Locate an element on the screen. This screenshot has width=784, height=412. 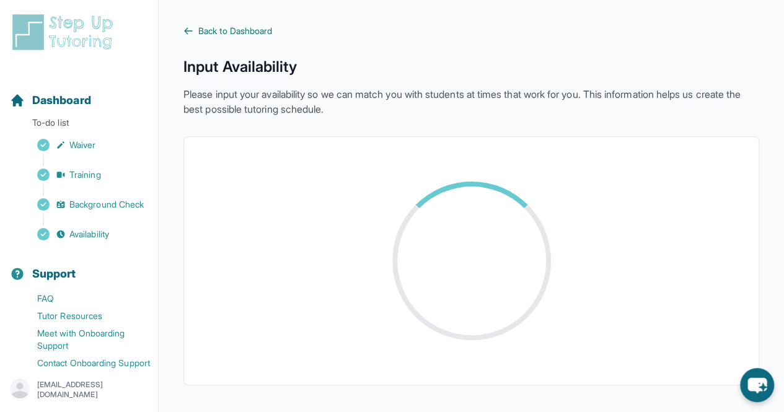
span: Background Check is located at coordinates (107, 205).